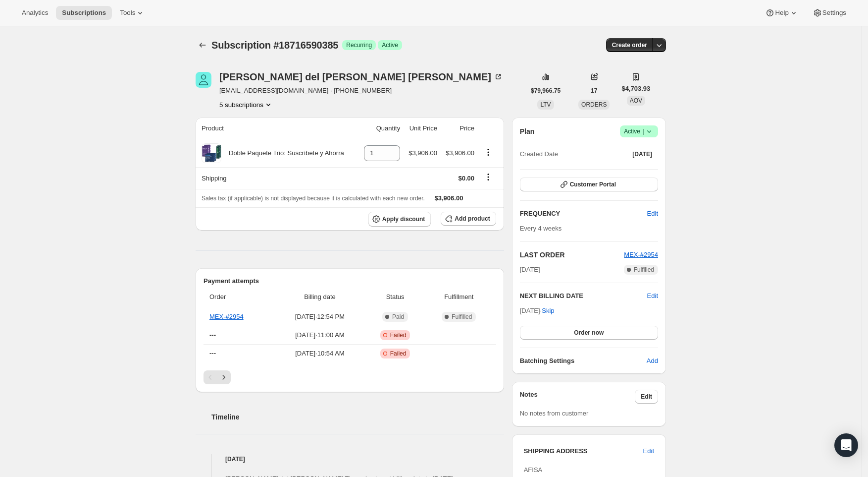 The width and height of the screenshot is (868, 477). I want to click on span: Billing date, so click(320, 297).